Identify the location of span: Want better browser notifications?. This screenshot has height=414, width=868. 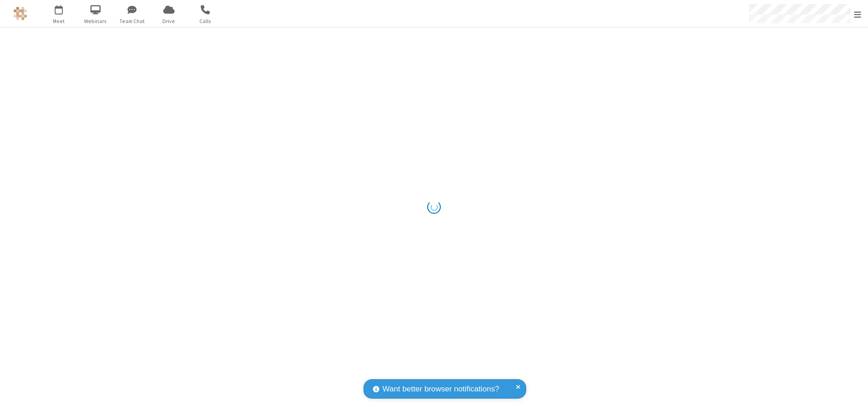
(441, 390).